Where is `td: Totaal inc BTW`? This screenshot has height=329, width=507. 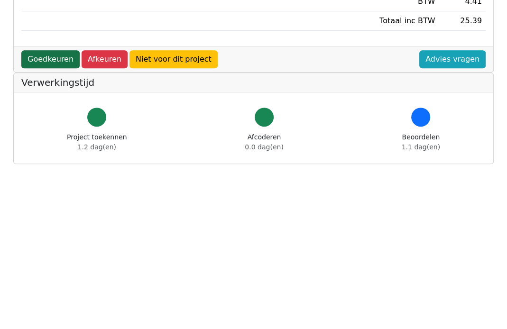 td: Totaal inc BTW is located at coordinates (374, 21).